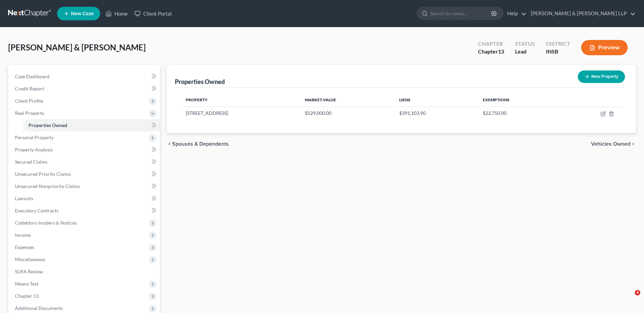  I want to click on th: Property, so click(240, 100).